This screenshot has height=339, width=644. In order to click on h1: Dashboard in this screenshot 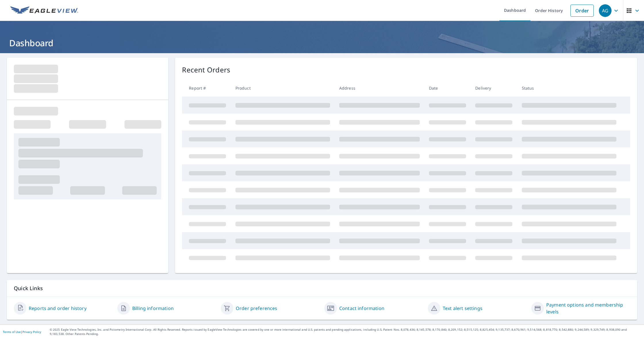, I will do `click(322, 43)`.